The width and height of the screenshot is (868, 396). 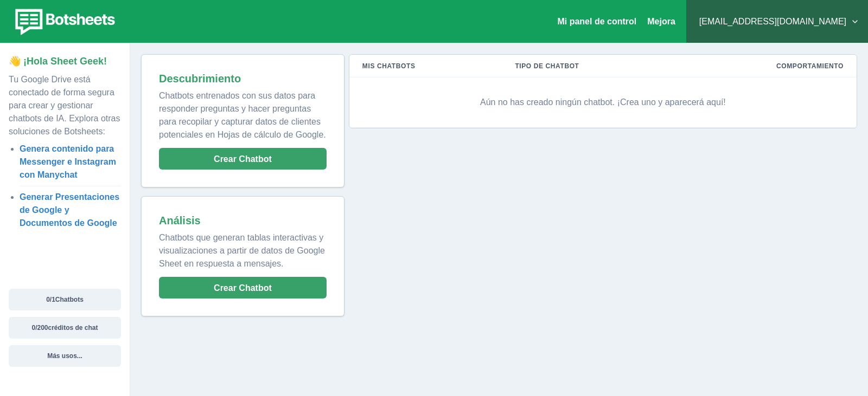 What do you see at coordinates (64, 105) in the screenshot?
I see `font: Tu Google Drive está conectado de forma segura para crear y gestionar chatbots de IA. Explora otr...` at bounding box center [64, 105].